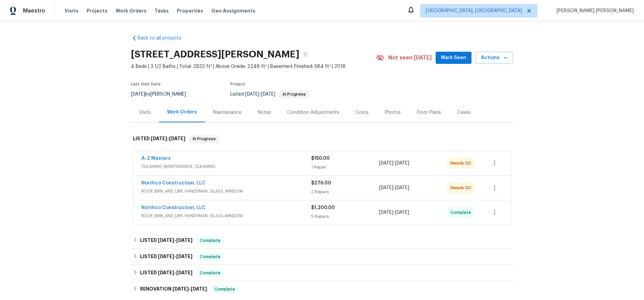  What do you see at coordinates (163, 38) in the screenshot?
I see `a: Back to all projects` at bounding box center [163, 38].